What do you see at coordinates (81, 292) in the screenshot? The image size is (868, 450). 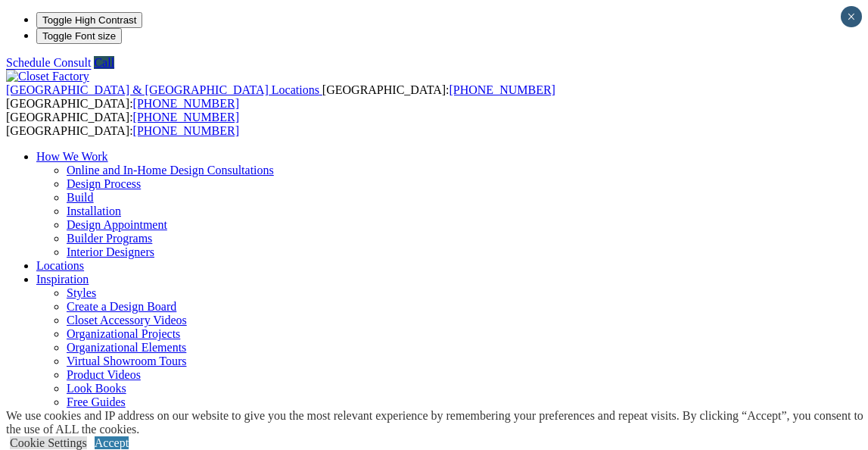 I see `a: Styles` at bounding box center [81, 292].